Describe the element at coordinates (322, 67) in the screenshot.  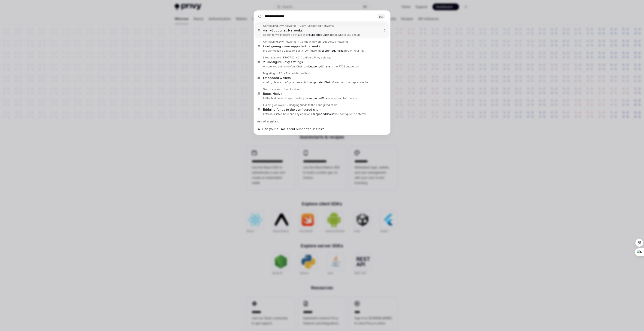
I see `p: ensure you set the defaultChain and to the 7702 supported` at that location.